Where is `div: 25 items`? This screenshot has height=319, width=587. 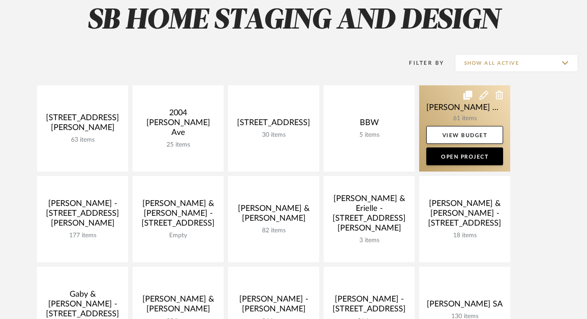
div: 25 items is located at coordinates (178, 145).